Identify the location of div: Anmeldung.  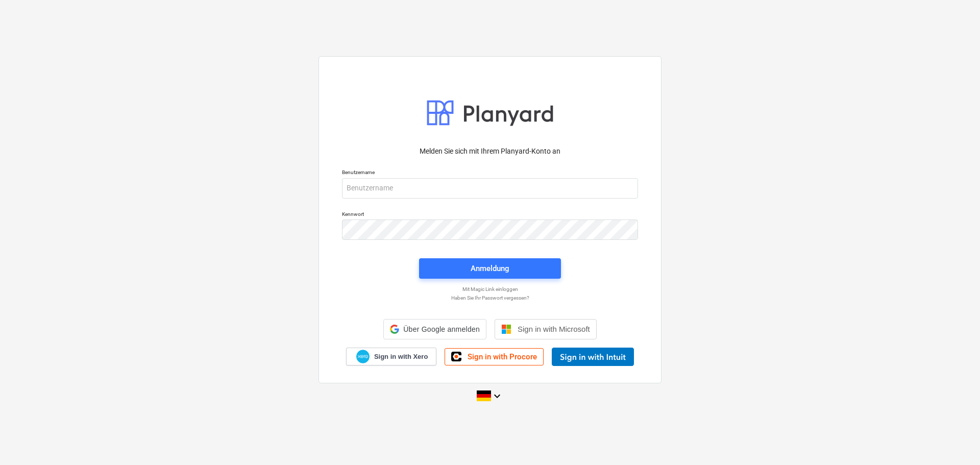
(490, 268).